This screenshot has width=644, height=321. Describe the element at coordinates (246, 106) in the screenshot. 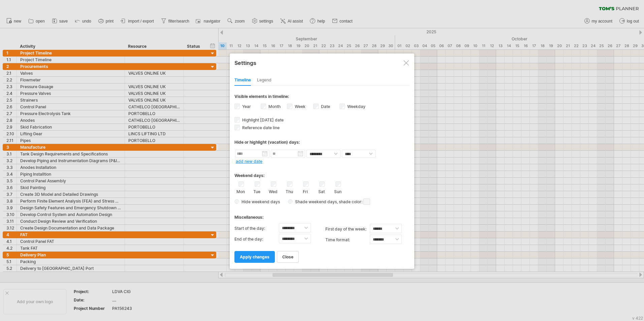

I see `label: Year` at that location.